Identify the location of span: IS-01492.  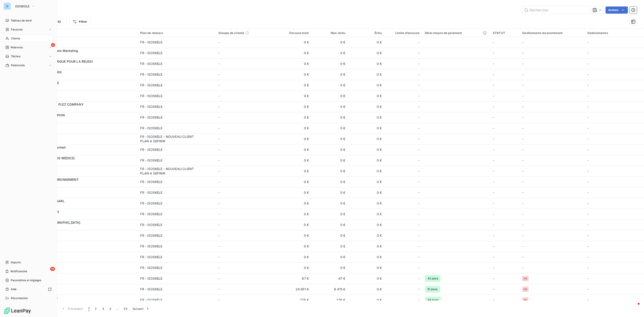
(82, 98).